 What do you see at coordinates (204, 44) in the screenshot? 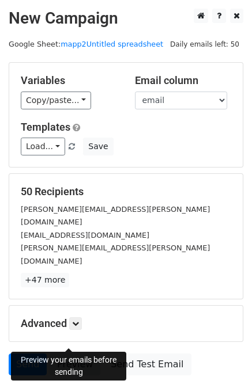
I see `span: Daily emails left: 50` at bounding box center [204, 44].